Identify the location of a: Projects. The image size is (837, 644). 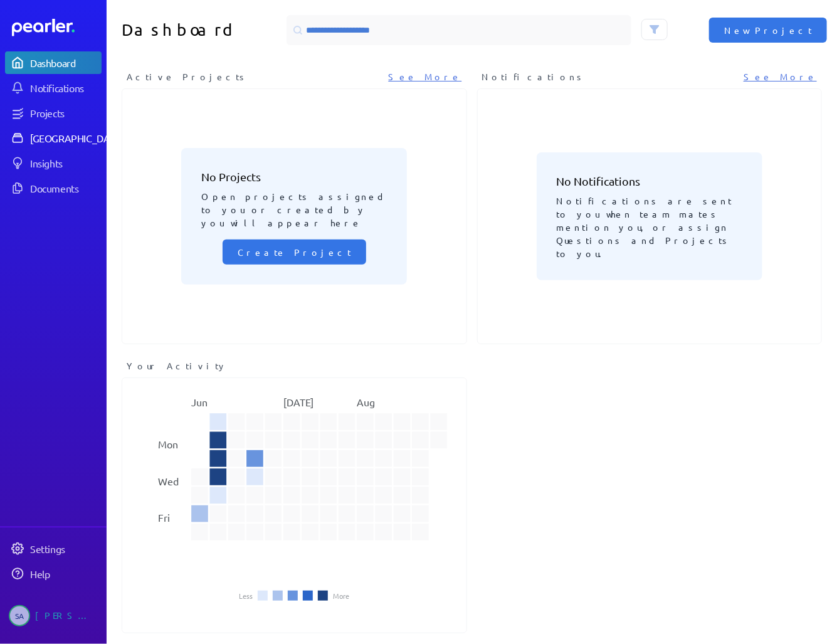
(53, 112).